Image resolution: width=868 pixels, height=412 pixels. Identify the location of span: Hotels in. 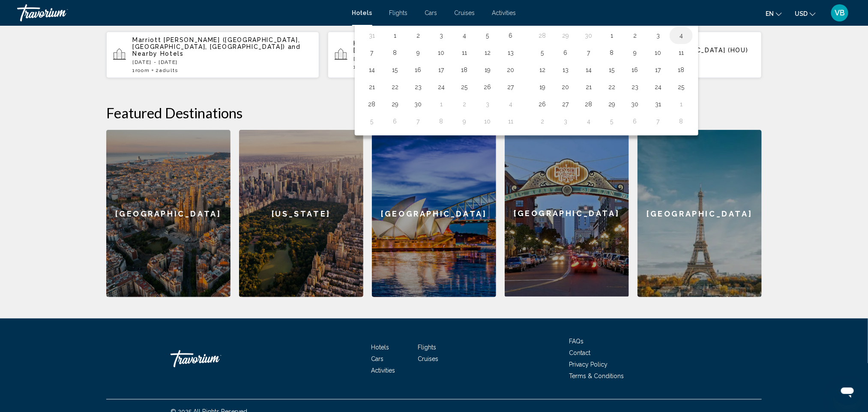
(370, 43).